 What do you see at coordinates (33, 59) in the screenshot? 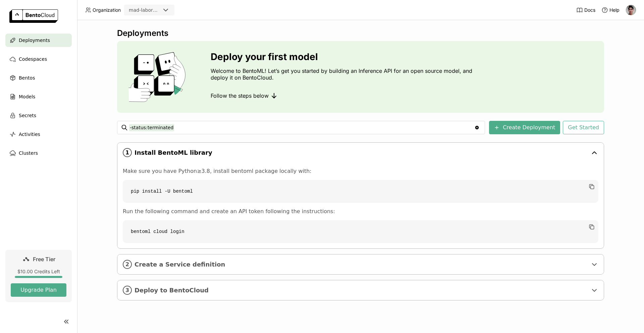
I see `span: Codespaces` at bounding box center [33, 59].